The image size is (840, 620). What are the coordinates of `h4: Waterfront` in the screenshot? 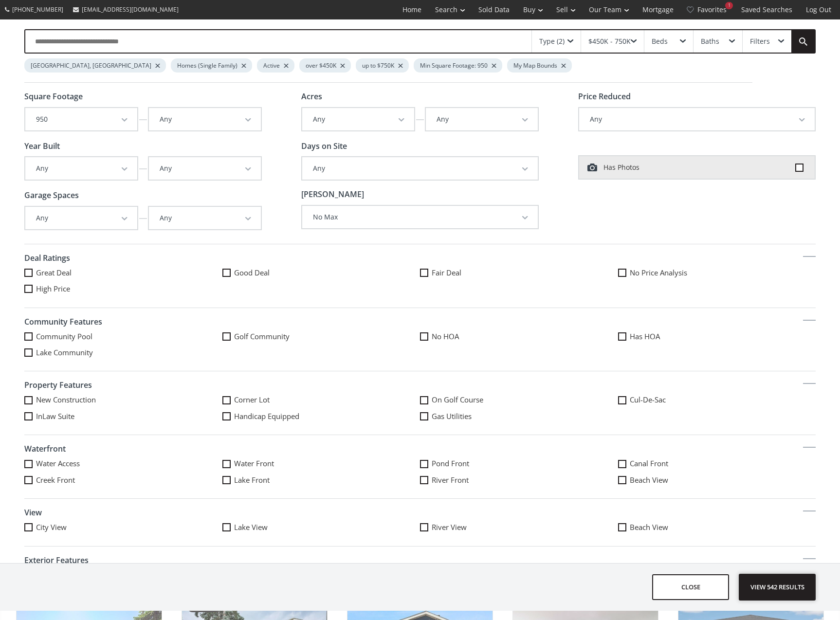 It's located at (420, 450).